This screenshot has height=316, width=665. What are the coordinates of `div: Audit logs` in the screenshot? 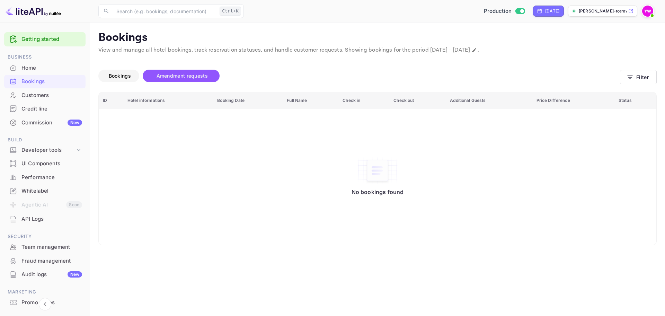 It's located at (52, 274).